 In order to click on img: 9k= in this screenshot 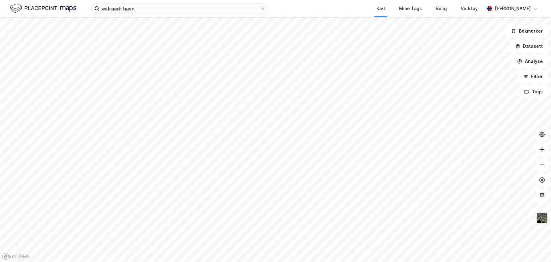, I will do `click(543, 218)`.